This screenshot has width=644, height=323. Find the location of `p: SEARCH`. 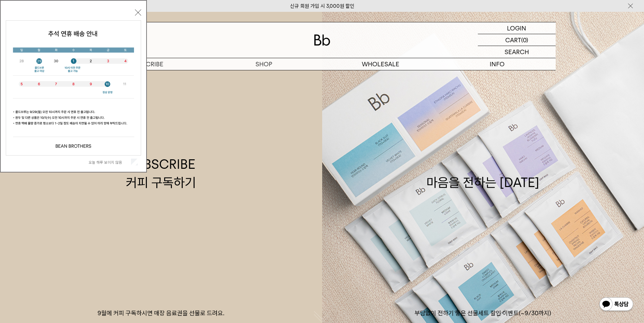

p: SEARCH is located at coordinates (517, 52).